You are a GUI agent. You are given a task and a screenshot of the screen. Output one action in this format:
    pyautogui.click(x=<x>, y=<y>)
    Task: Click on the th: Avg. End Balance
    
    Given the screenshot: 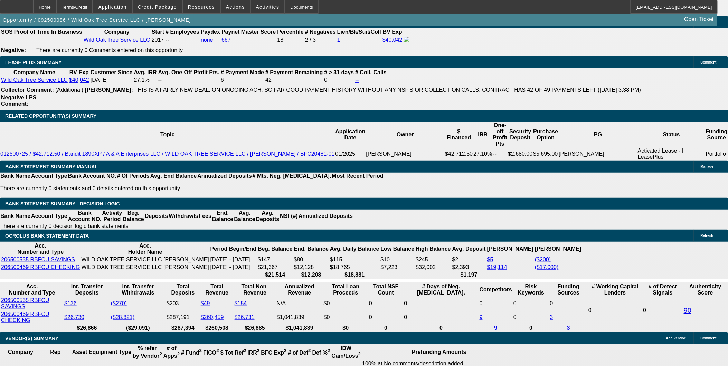 What is the action you would take?
    pyautogui.click(x=173, y=176)
    